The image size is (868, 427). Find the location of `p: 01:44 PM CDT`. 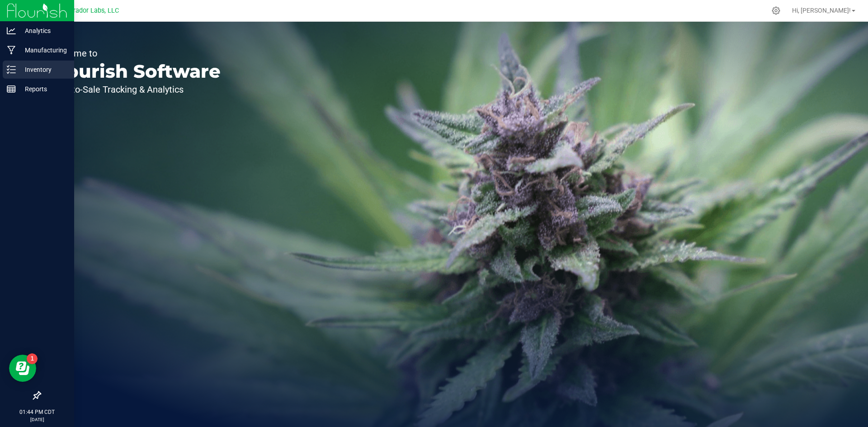

p: 01:44 PM CDT is located at coordinates (37, 412).